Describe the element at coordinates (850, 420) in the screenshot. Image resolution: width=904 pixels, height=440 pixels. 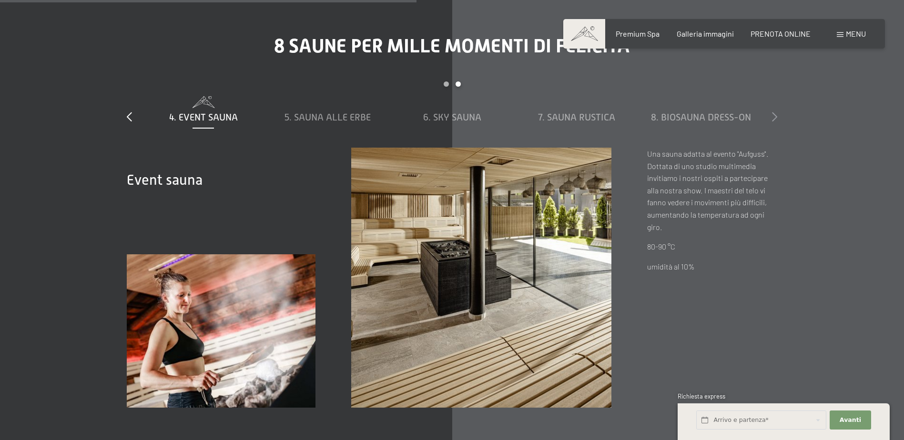
I see `button: Avanti` at that location.